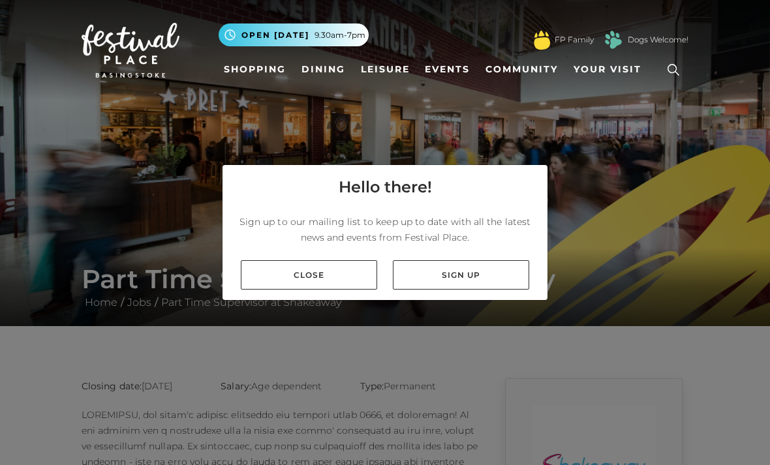 The image size is (770, 465). What do you see at coordinates (385, 187) in the screenshot?
I see `h4: Hello there!` at bounding box center [385, 187].